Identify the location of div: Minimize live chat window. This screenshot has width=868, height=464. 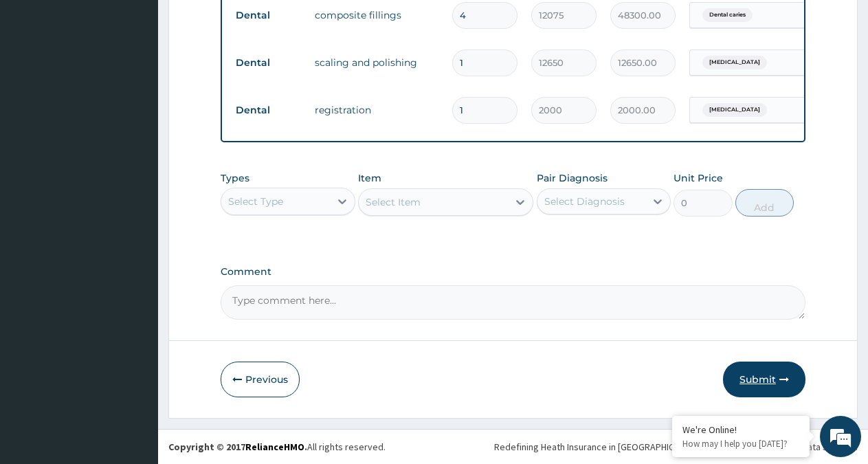
(242, 23).